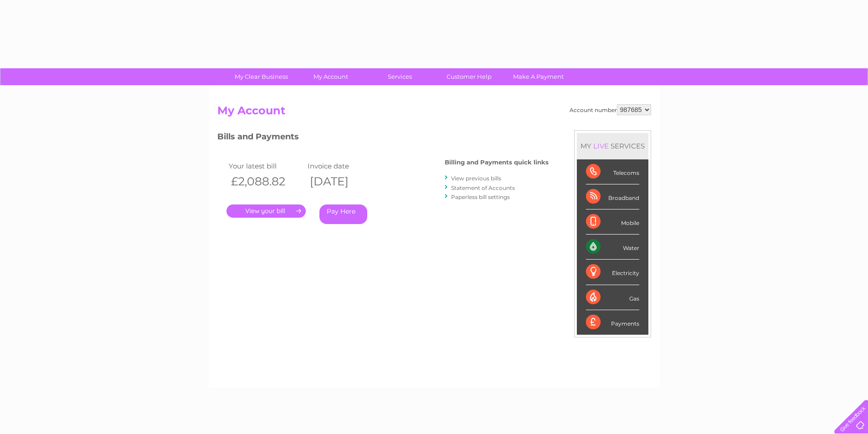 The image size is (868, 434). What do you see at coordinates (497, 162) in the screenshot?
I see `h4: Billing and Payments quick links` at bounding box center [497, 162].